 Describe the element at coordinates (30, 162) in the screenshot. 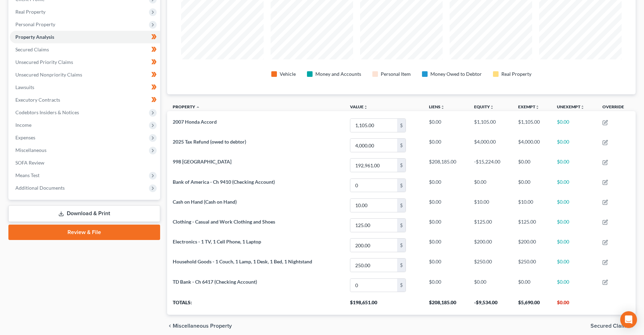

I see `span: SOFA Review` at that location.